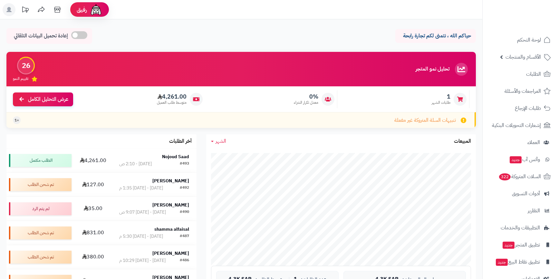 The image size is (558, 279). Describe the element at coordinates (520, 108) in the screenshot. I see `a: طلبات الإرجاع` at that location.